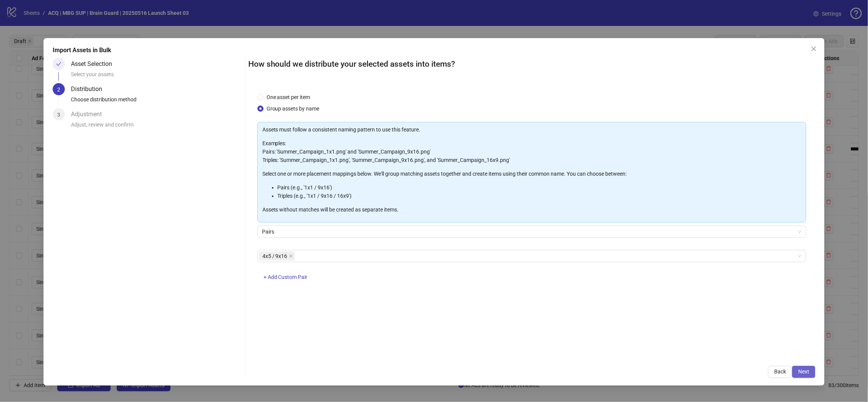  I want to click on h2: How should we distribute your selected assets into items?, so click(532, 64).